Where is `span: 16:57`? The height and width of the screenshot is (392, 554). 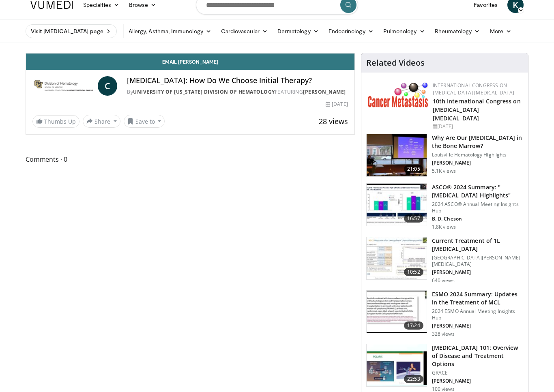
span: 16:57 is located at coordinates (414, 219).